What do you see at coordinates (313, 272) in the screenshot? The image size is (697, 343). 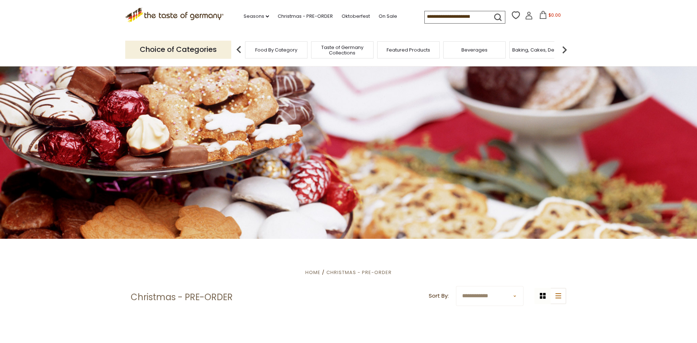 I see `span: Home` at bounding box center [313, 272].